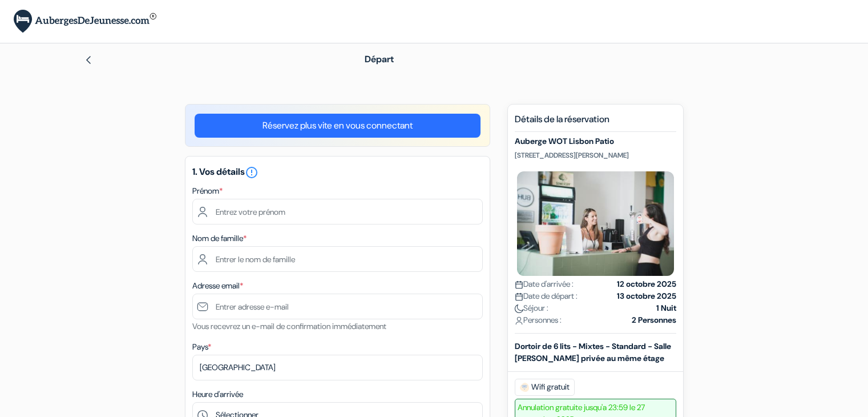 Image resolution: width=868 pixels, height=417 pixels. I want to click on h5: Auberge WOT Lisbon Patio, so click(595, 141).